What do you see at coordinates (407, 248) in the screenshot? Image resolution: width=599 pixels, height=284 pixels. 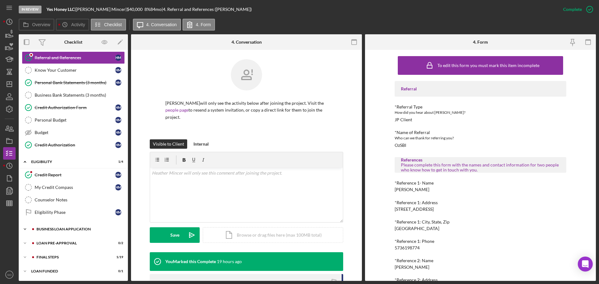 I see `div: 5736198774` at bounding box center [407, 248].